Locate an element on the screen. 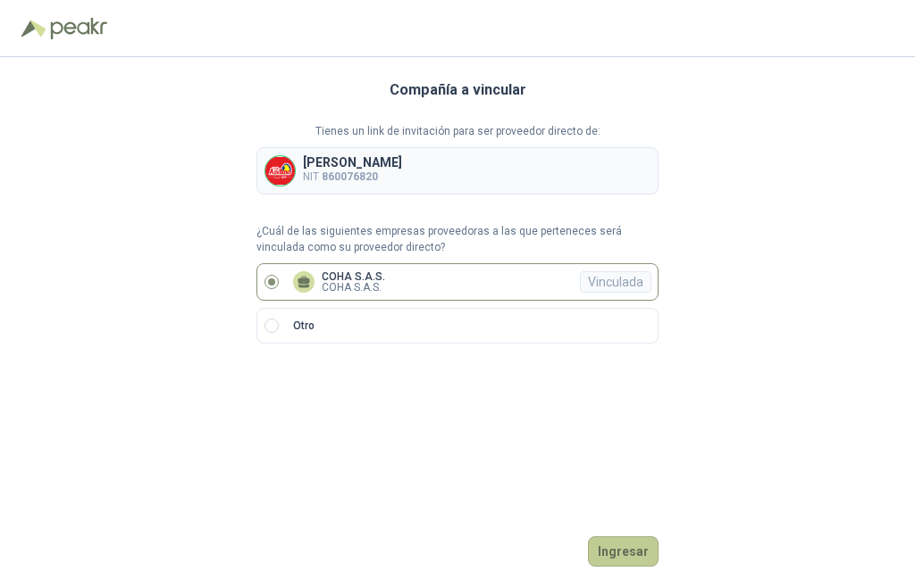 This screenshot has height=588, width=915. img: Company Logo is located at coordinates (280, 171).